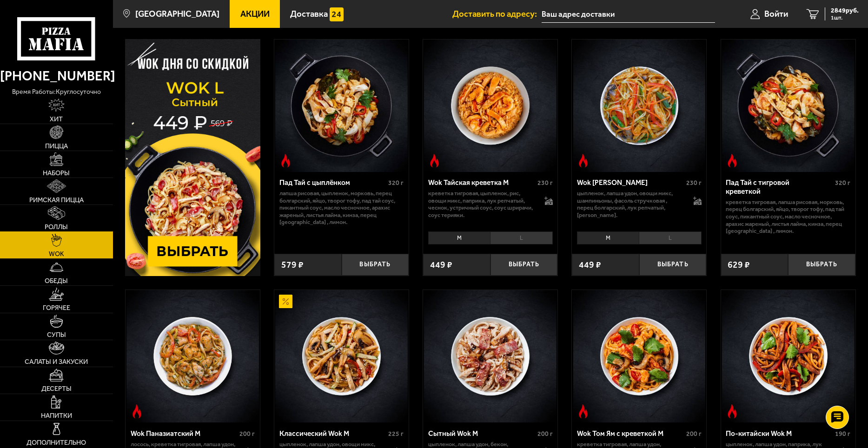 The image size is (868, 448). Describe the element at coordinates (56, 254) in the screenshot. I see `span: WOK` at that location.